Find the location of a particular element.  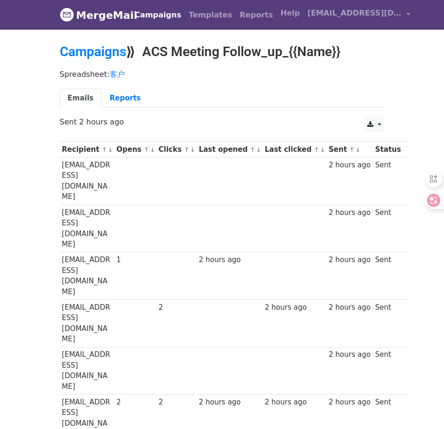

p: Spreadsheet: is located at coordinates (222, 74).